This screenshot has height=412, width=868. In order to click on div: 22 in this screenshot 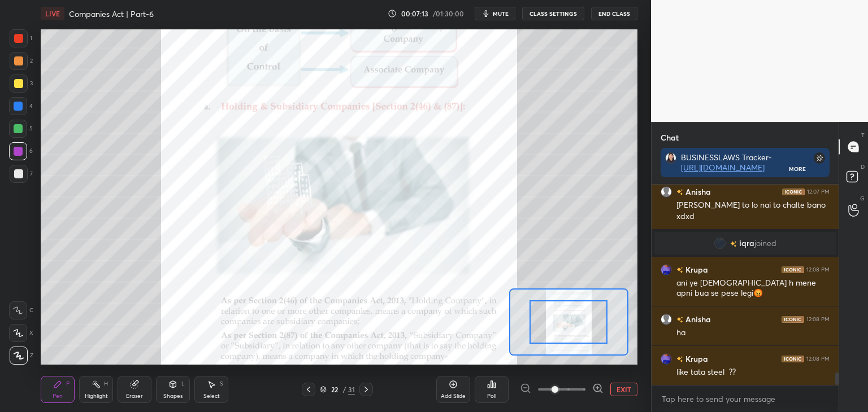, I will do `click(334, 389)`.